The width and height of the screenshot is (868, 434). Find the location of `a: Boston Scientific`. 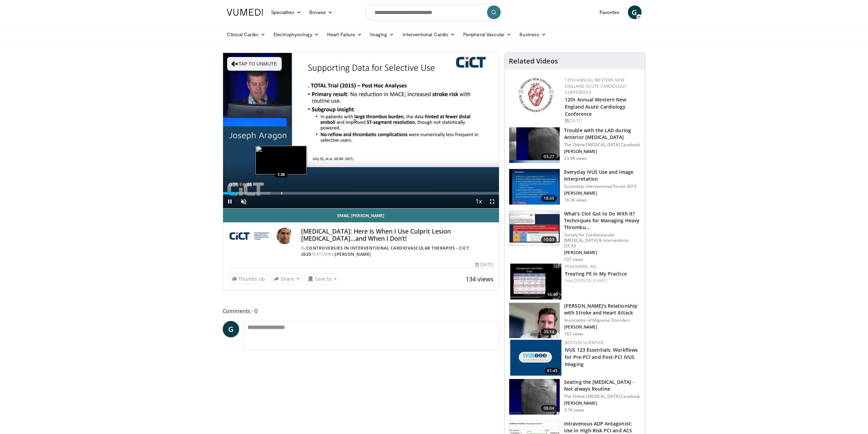

a: Boston Scientific is located at coordinates (585, 342).